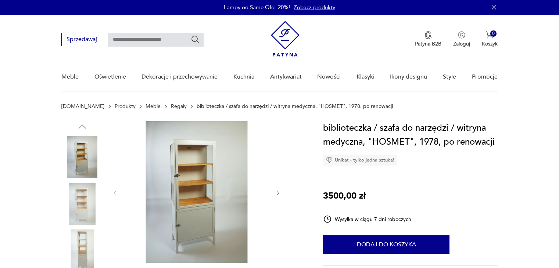  What do you see at coordinates (329, 77) in the screenshot?
I see `a: Nowości` at bounding box center [329, 77].